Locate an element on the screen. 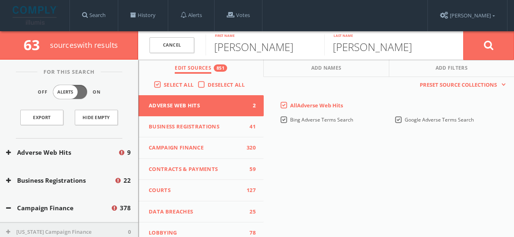 This screenshot has height=237, width=514. span: Add Filters is located at coordinates (451, 69).